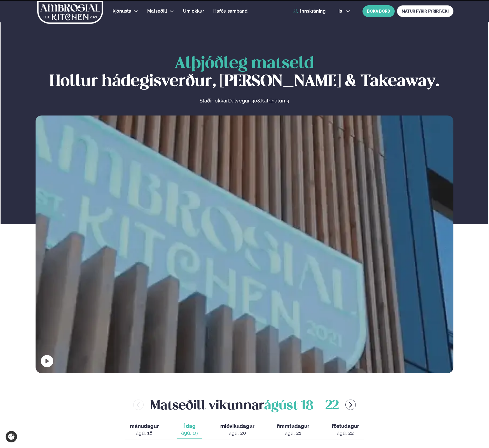 This screenshot has height=448, width=489. What do you see at coordinates (243, 101) in the screenshot?
I see `a: Dalvegur 30` at bounding box center [243, 101].